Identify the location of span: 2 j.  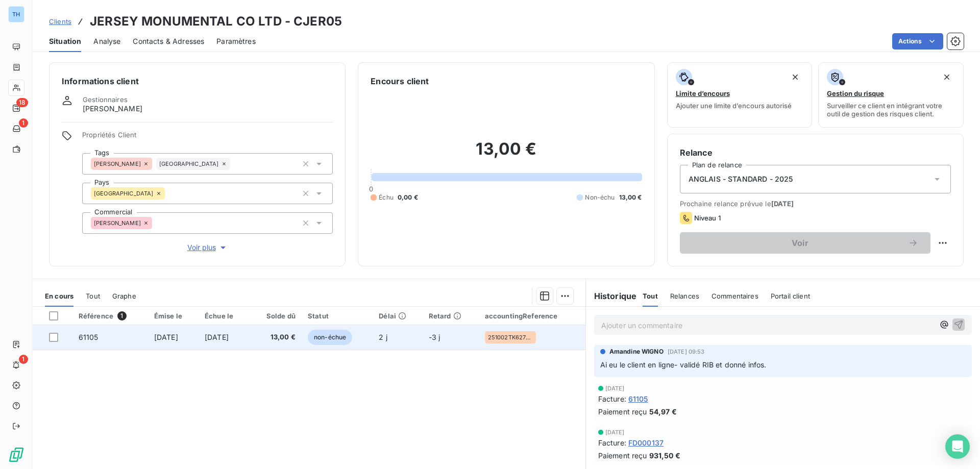
(383, 337).